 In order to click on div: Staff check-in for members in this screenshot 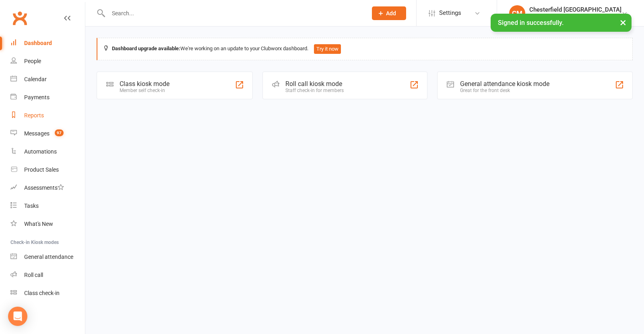, I will do `click(314, 91)`.